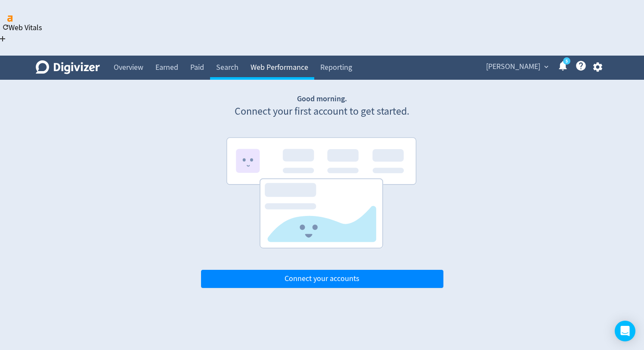 The image size is (644, 350). I want to click on a: Earned, so click(167, 68).